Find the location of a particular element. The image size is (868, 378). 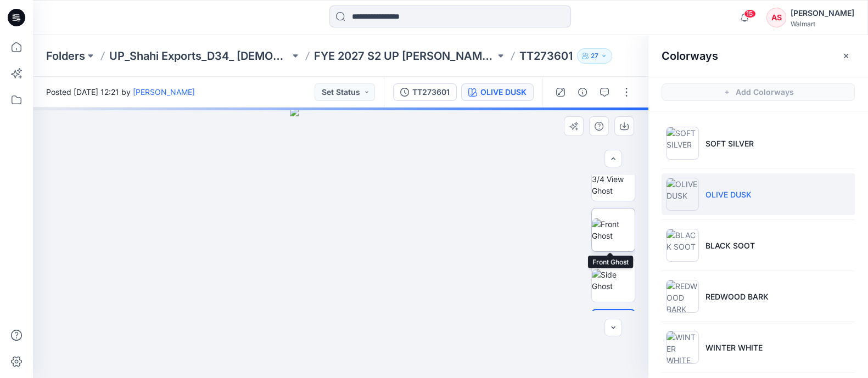

p: TT273601 is located at coordinates (546, 56).